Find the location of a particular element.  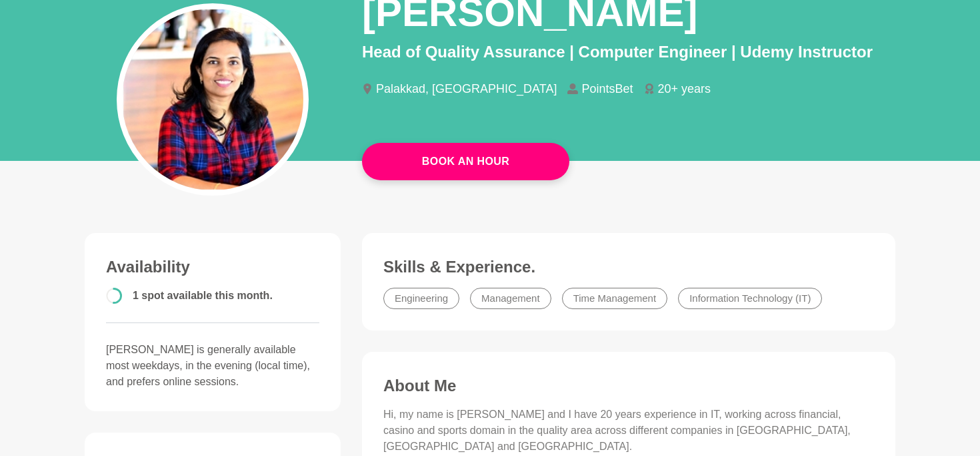

li: PointsBet is located at coordinates (605, 88).